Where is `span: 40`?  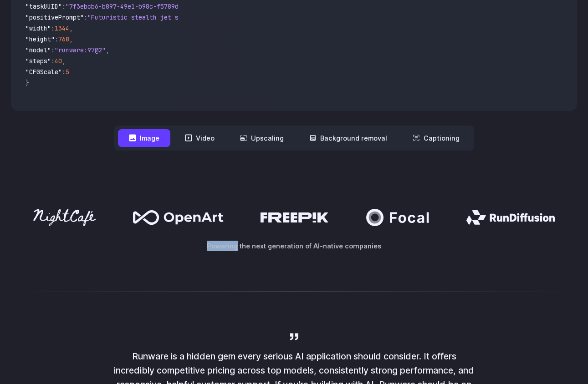
span: 40 is located at coordinates (58, 61).